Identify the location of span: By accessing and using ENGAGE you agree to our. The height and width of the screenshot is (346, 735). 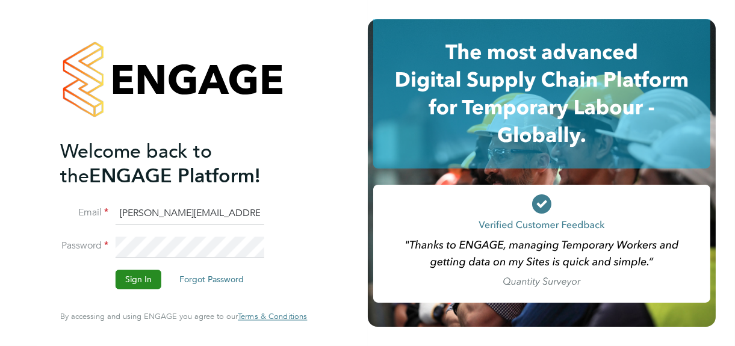
(184, 317).